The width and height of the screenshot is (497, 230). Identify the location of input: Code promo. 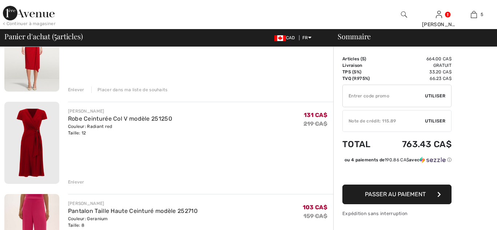
(384, 96).